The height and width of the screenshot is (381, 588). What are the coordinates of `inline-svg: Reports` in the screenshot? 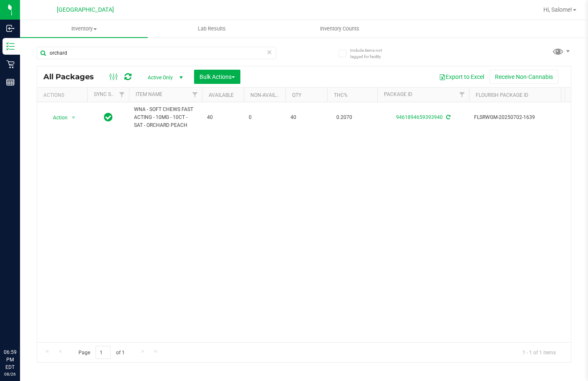 It's located at (11, 82).